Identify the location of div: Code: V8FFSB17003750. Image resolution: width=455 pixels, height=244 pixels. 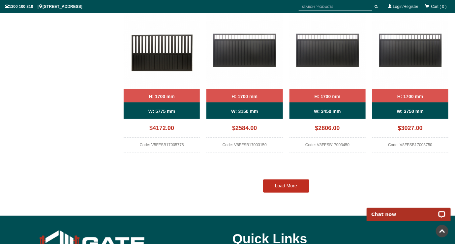
(410, 147).